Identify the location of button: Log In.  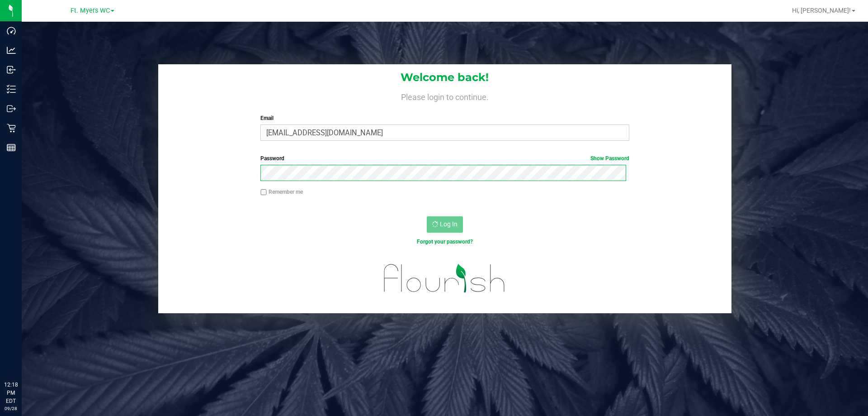
(445, 225).